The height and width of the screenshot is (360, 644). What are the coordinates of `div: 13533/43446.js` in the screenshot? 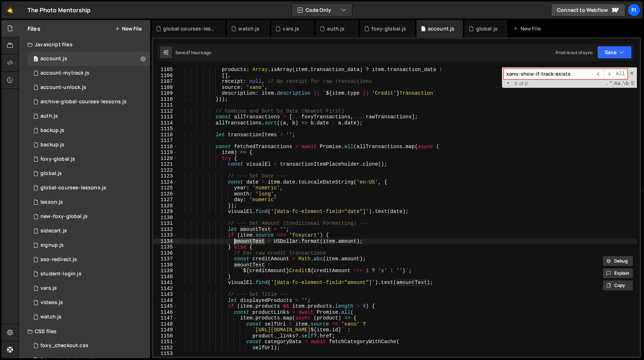 It's located at (89, 231).